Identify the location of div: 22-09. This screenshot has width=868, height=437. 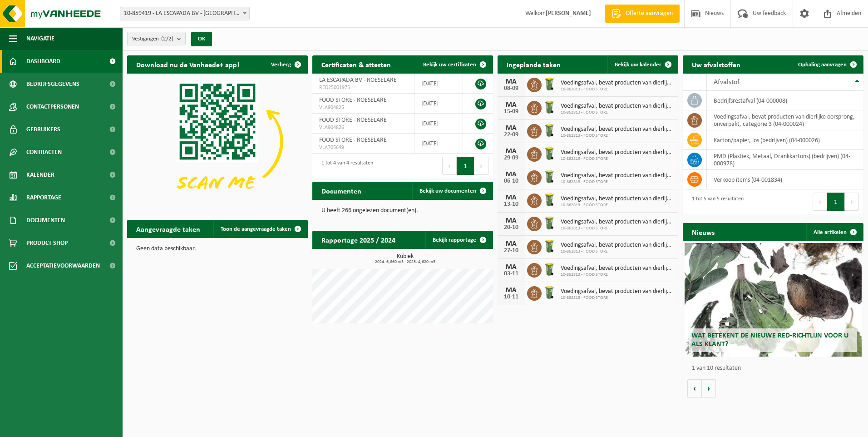
(512, 135).